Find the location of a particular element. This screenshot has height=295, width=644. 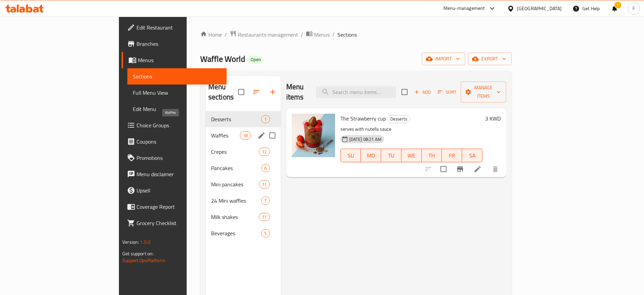

input: search is located at coordinates (356, 92).